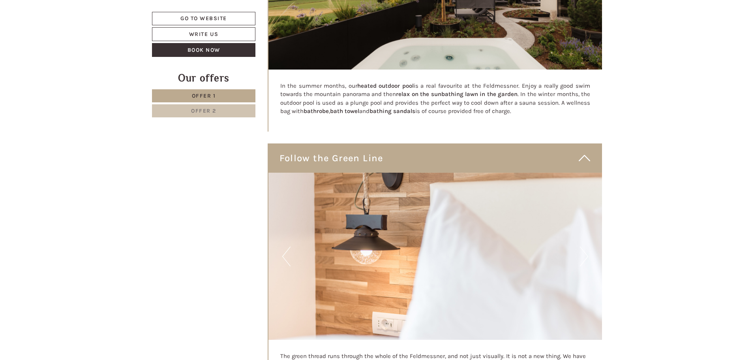 This screenshot has height=360, width=754. I want to click on strong: heated outdoor pool, so click(386, 86).